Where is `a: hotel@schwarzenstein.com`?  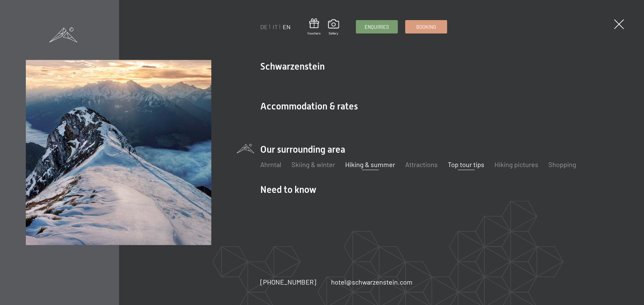 a: hotel@schwarzenstein.com is located at coordinates (372, 282).